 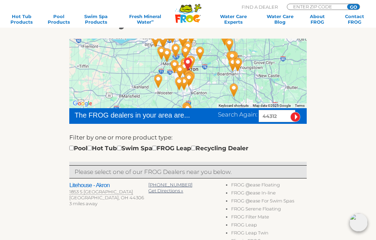 I want to click on div: Litehouse - Ravenna - 13 miles away., so click(x=200, y=54).